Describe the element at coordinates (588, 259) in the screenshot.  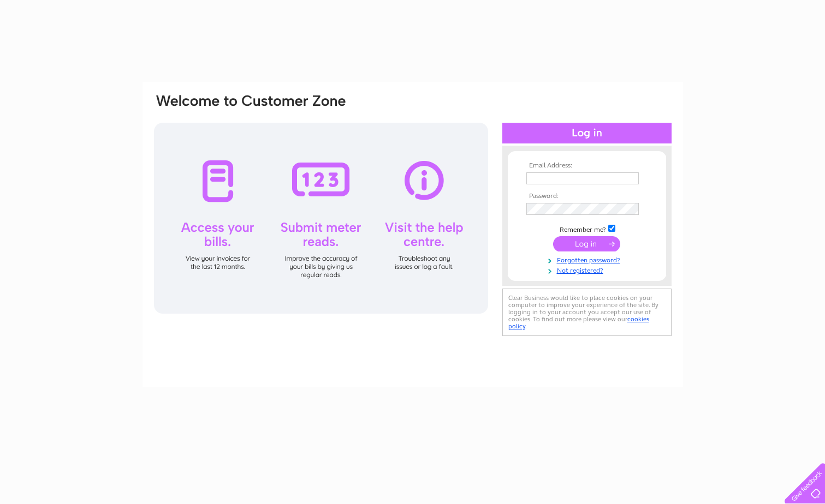
I see `a: Forgotten password?` at that location.